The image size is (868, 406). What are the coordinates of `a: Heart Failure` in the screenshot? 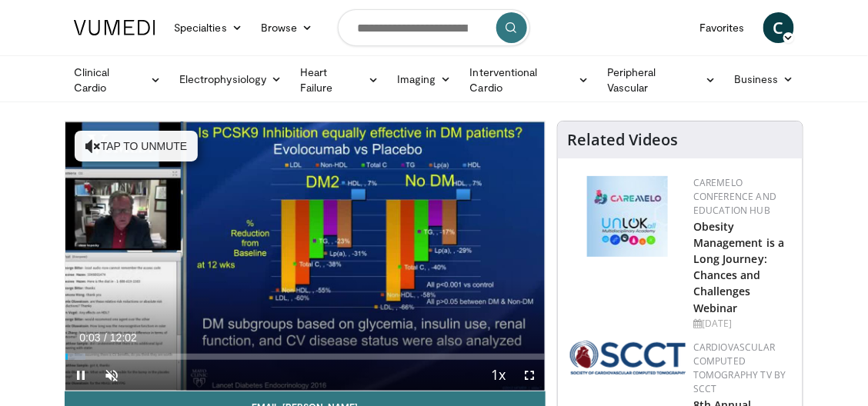 It's located at (339, 80).